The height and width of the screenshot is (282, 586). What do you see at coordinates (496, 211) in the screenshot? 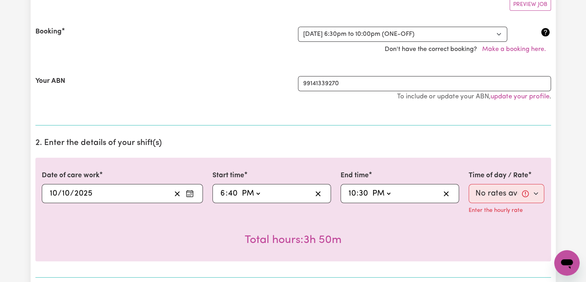
I see `p: Enter the hourly rate` at bounding box center [496, 211].